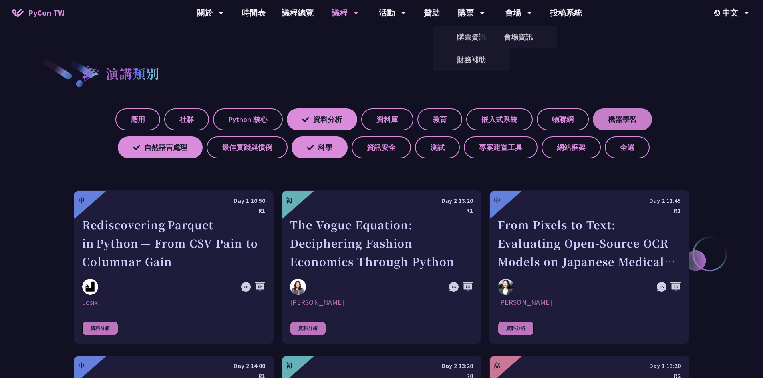  Describe the element at coordinates (718, 13) in the screenshot. I see `img: Locale Icon` at that location.